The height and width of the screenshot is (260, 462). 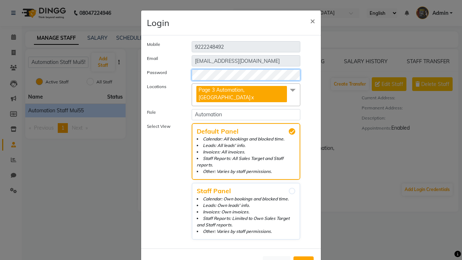 What do you see at coordinates (246, 162) in the screenshot?
I see `li: Staff Reports: All Sales Target and Staff reports.` at bounding box center [246, 162].